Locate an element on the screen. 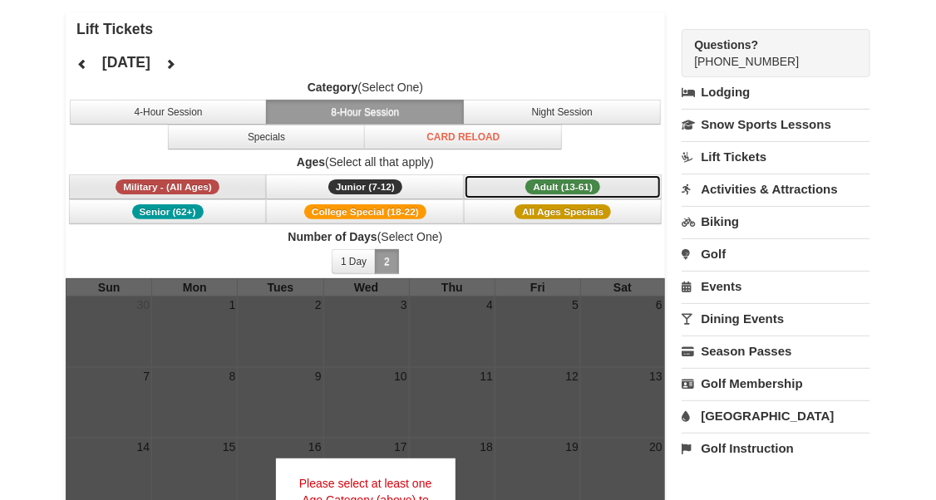 Image resolution: width=936 pixels, height=500 pixels. span: All Ages Specials is located at coordinates (562, 212).